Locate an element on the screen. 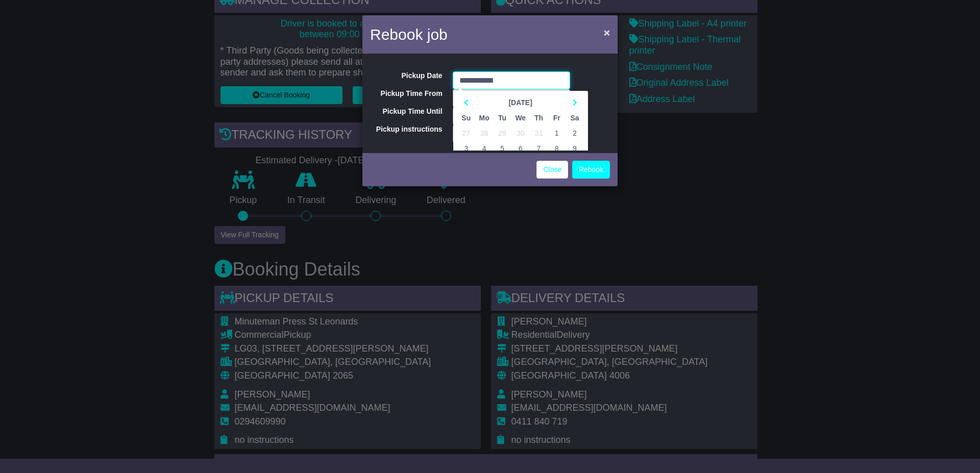  label: Pickup Time Until is located at coordinates (404, 111).